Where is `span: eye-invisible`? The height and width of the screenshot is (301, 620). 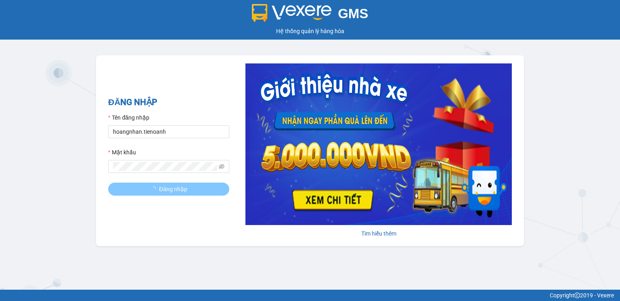 span: eye-invisible is located at coordinates (221, 166).